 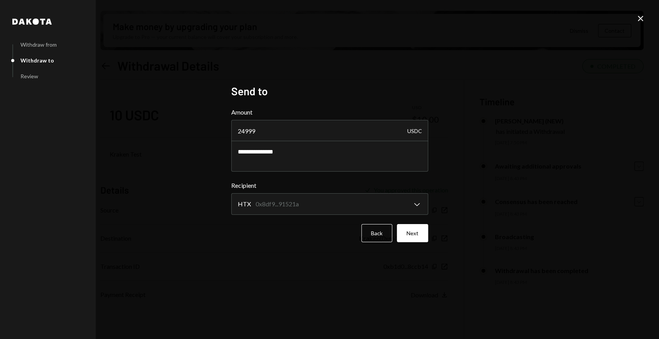 What do you see at coordinates (277, 204) in the screenshot?
I see `div: 0x8df9...91521a` at bounding box center [277, 204].